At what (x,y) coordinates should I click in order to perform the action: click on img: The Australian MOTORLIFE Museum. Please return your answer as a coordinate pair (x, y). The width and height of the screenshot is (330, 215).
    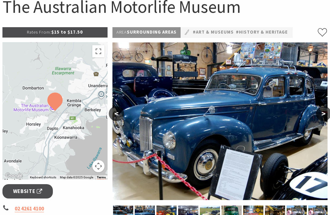
    Looking at the image, I should click on (220, 121).